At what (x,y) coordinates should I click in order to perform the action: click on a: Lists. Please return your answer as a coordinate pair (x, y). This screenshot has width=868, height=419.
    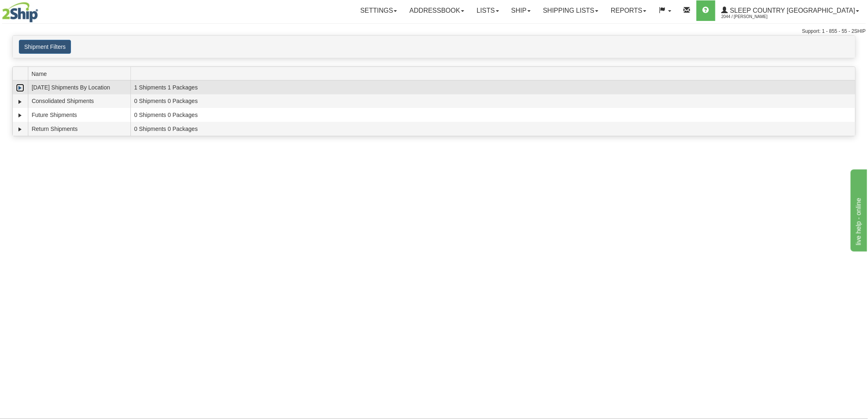
    Looking at the image, I should click on (488, 11).